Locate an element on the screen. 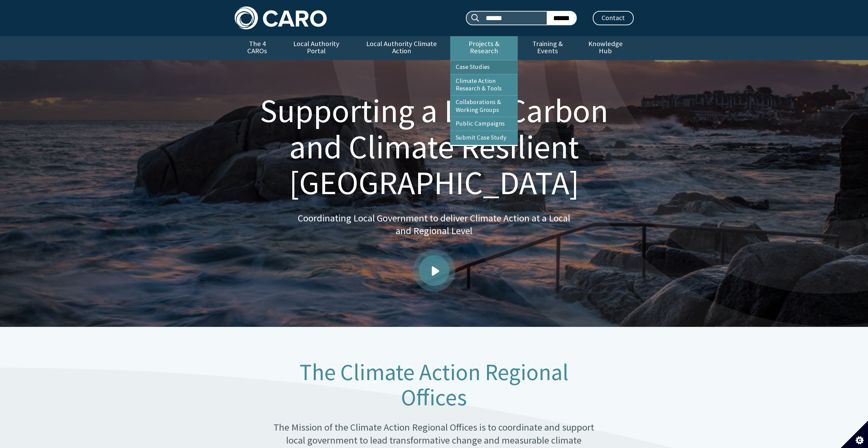 The height and width of the screenshot is (448, 868). a: Submit Case Study is located at coordinates (484, 138).